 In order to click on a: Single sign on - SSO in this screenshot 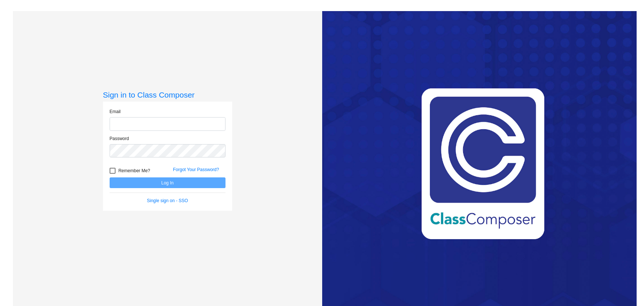, I will do `click(167, 201)`.